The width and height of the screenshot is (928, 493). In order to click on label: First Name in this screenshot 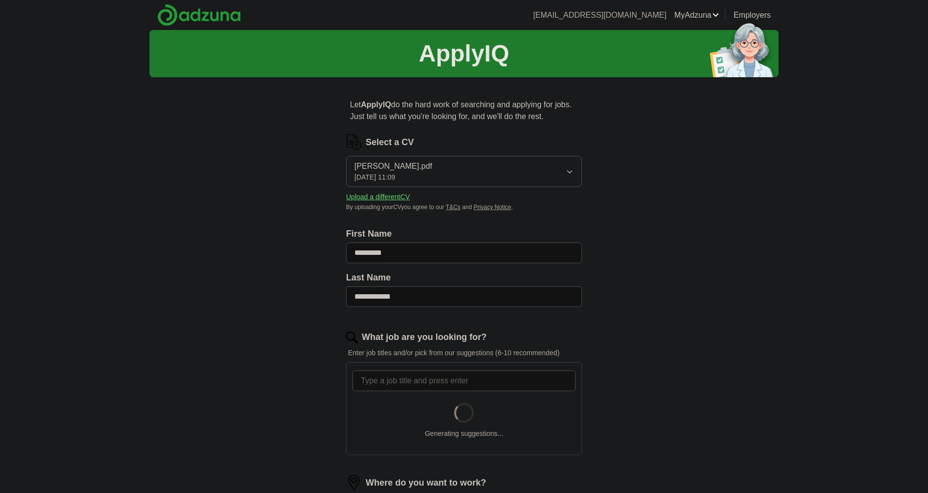, I will do `click(464, 234)`.